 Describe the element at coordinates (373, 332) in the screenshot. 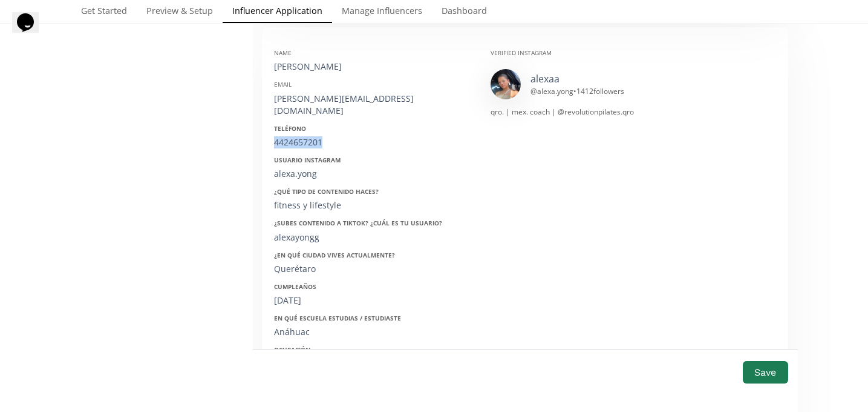

I see `div: Anáhuac` at that location.